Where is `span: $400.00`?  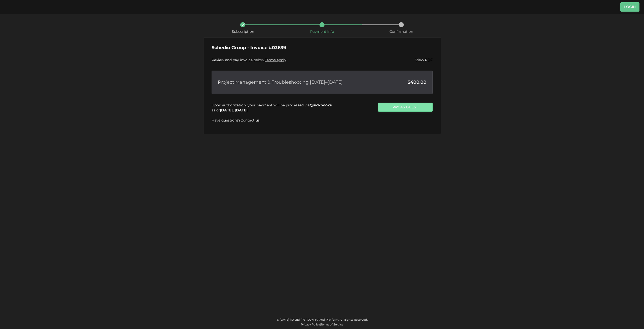 span: $400.00 is located at coordinates (417, 82).